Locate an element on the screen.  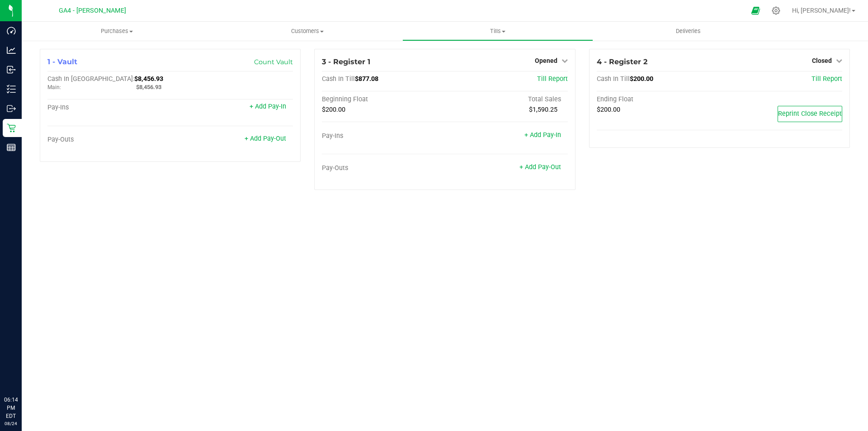
p: 06:14 PM EDT is located at coordinates (11, 408).